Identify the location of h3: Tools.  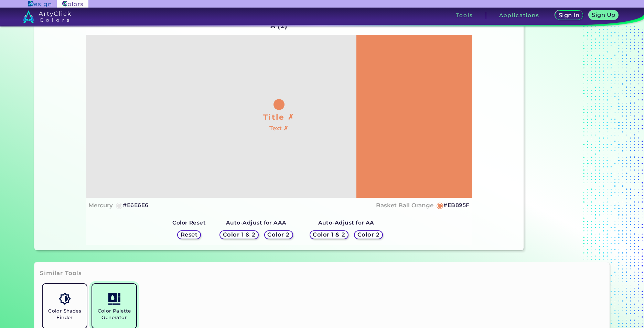
(464, 15).